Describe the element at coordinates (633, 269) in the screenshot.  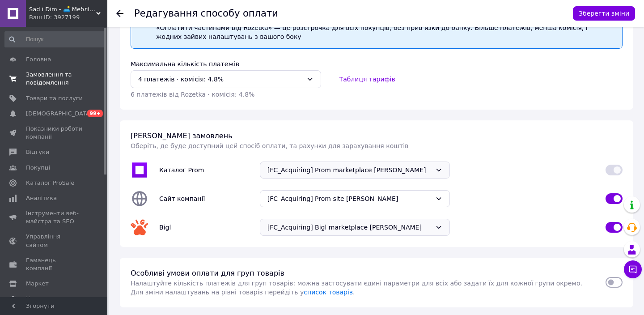
I see `button: Чат з покупцем` at that location.